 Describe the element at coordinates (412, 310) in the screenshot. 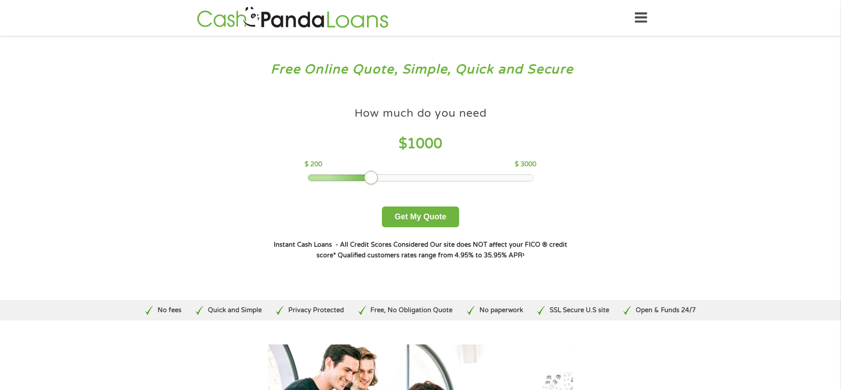

I see `p: Free, No Obligation Quote` at that location.